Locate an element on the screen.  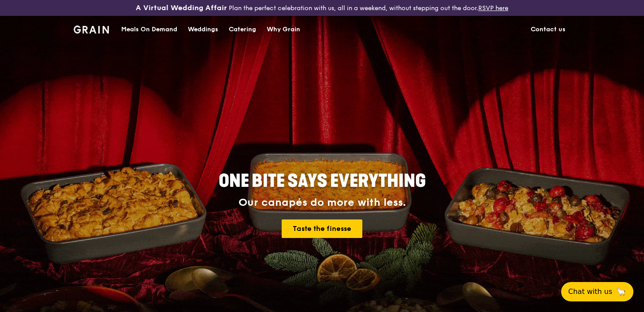
a: GrainGrain is located at coordinates (91, 29).